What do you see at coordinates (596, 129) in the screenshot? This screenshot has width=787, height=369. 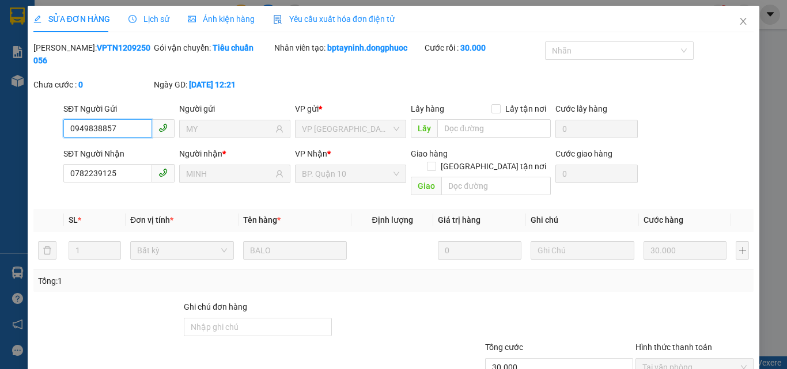 I see `input: Cước lấy hàng` at bounding box center [596, 129].